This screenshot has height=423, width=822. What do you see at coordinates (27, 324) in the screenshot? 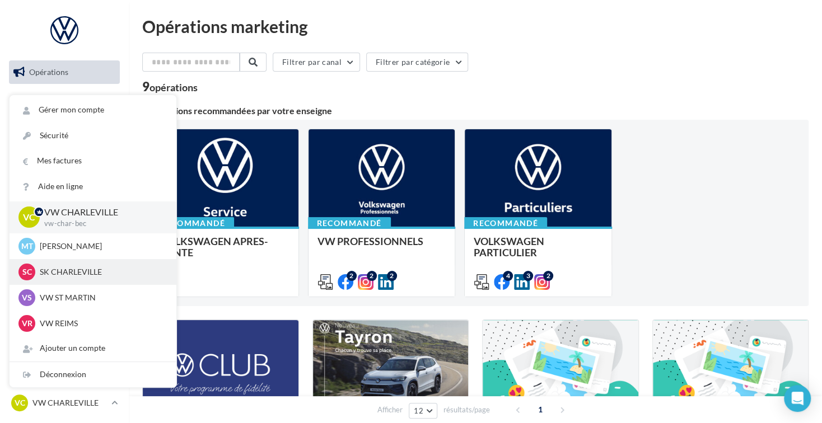
I see `span: VR` at bounding box center [27, 324].